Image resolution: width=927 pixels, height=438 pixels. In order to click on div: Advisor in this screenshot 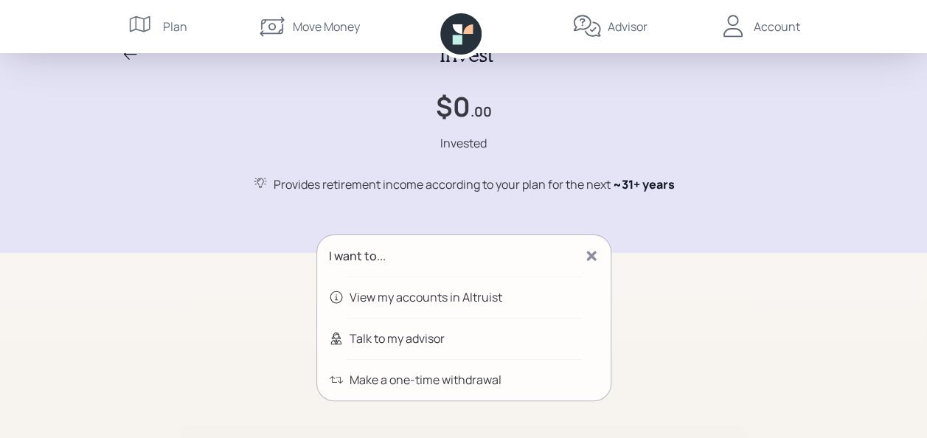, I will do `click(628, 27)`.